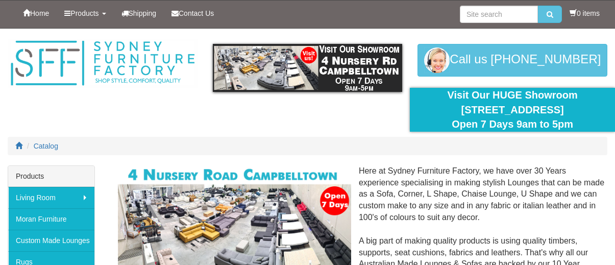 Image resolution: width=615 pixels, height=265 pixels. What do you see at coordinates (192, 13) in the screenshot?
I see `a: Contact Us` at bounding box center [192, 13].